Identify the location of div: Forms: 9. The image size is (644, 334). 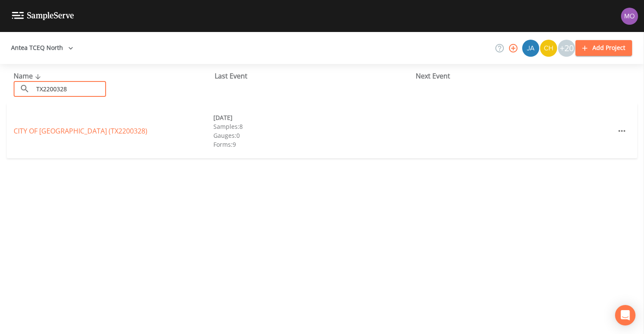
(313, 144).